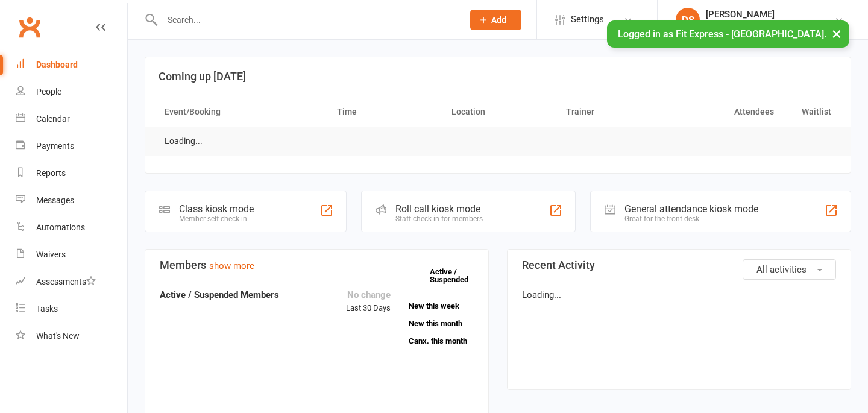  I want to click on div: DS, so click(688, 20).